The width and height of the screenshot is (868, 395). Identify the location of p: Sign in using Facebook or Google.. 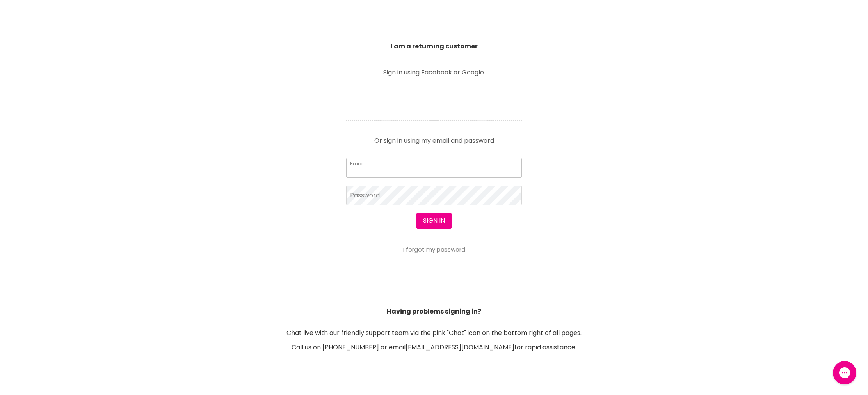
(434, 72).